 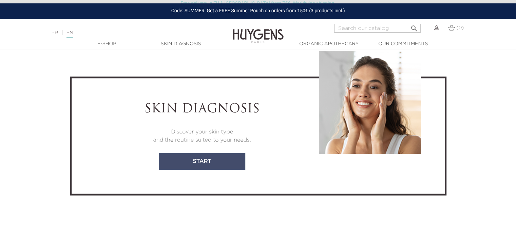 What do you see at coordinates (55, 33) in the screenshot?
I see `a: FR` at bounding box center [55, 33].